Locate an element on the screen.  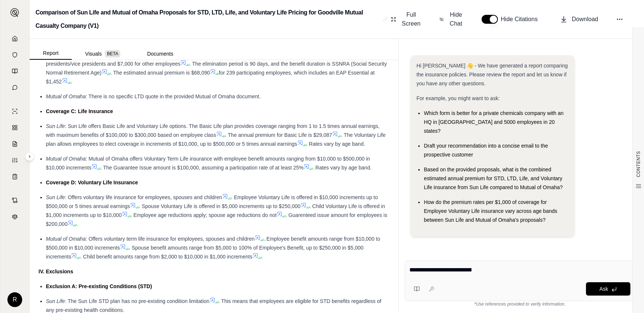
span: . Spouse benefit amounts range from $5,000 to 100% of Employee's Benefit, up to $250,000 in $5,00... is located at coordinates (204, 252).